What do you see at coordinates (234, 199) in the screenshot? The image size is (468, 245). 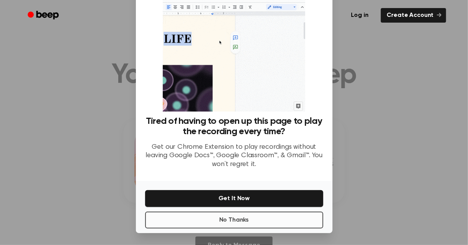 I see `button: Get It Now` at bounding box center [234, 199].